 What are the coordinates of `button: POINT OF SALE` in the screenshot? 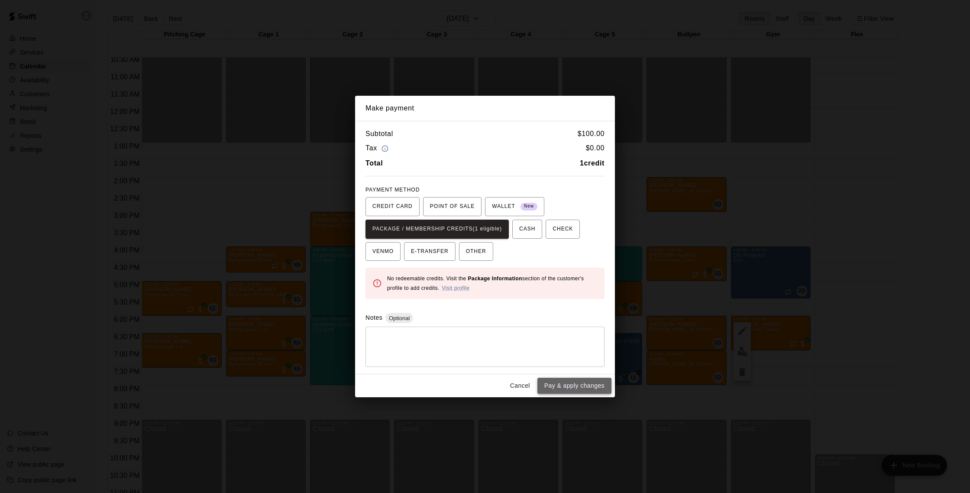 It's located at (452, 207).